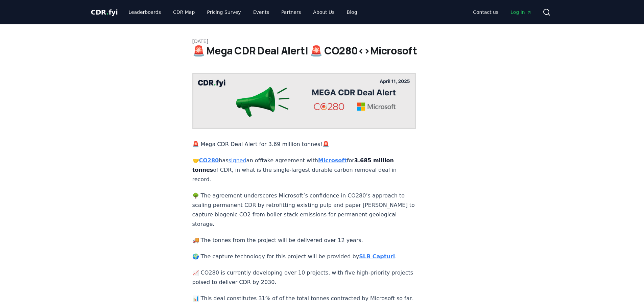 This screenshot has height=308, width=644. What do you see at coordinates (332, 160) in the screenshot?
I see `a: Microsoft` at bounding box center [332, 160].